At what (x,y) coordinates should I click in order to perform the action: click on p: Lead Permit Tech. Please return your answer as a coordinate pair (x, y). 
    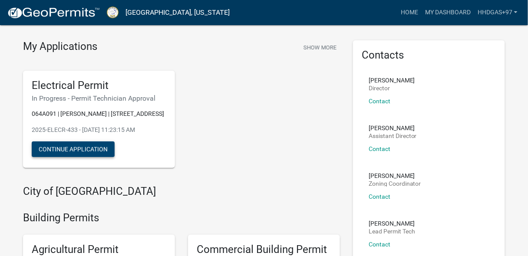
    Looking at the image, I should click on (392, 231).